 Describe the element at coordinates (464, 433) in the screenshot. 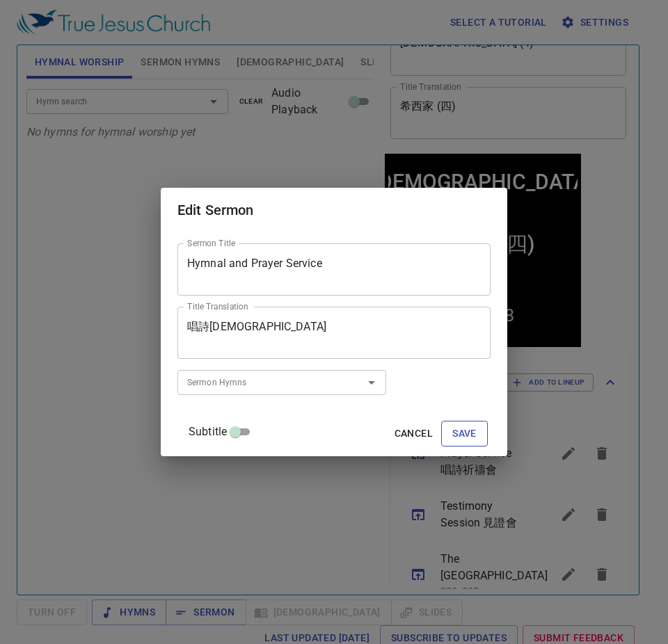

I see `span: Save` at that location.